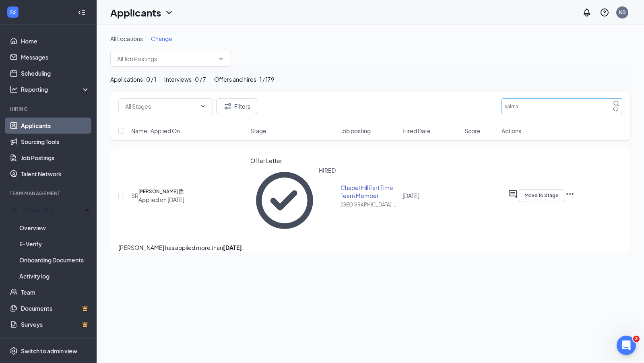 The width and height of the screenshot is (644, 363). Describe the element at coordinates (55, 158) in the screenshot. I see `a: Job Postings` at that location.